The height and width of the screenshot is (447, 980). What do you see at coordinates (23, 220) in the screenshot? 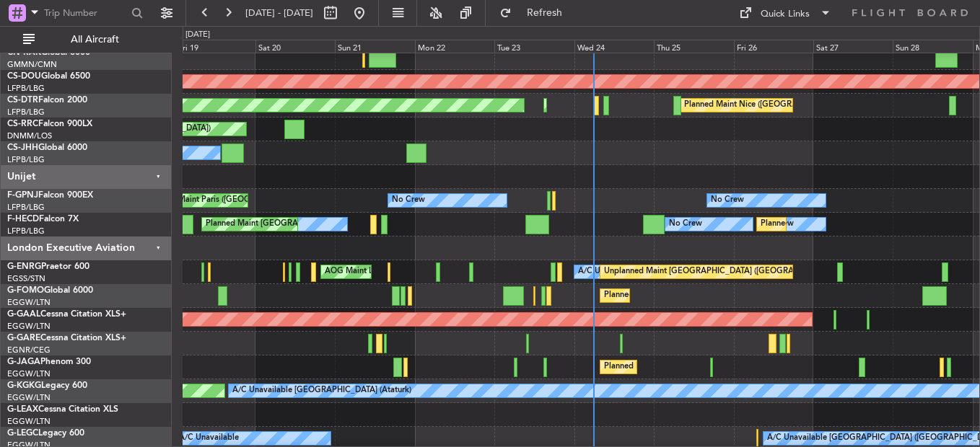
I see `span: F-HECD` at bounding box center [23, 220].